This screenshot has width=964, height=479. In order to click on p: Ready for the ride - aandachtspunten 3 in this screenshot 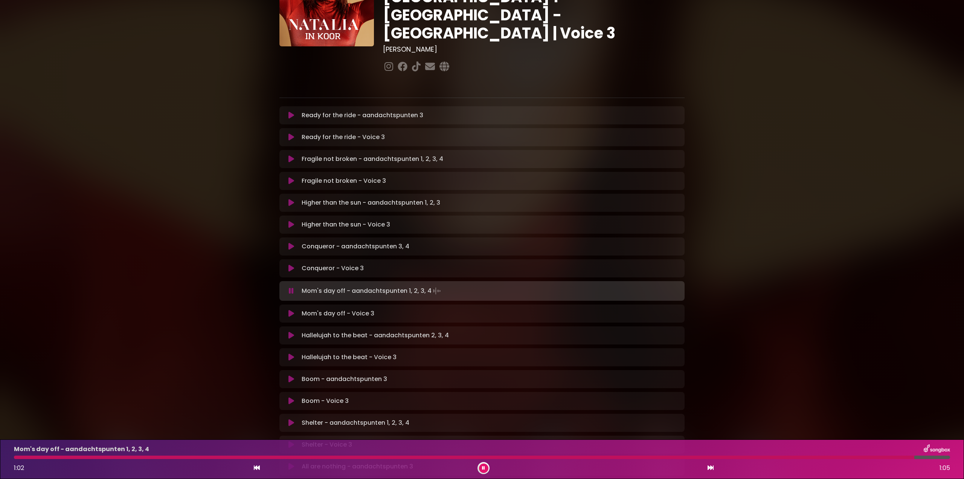, I will do `click(362, 115)`.